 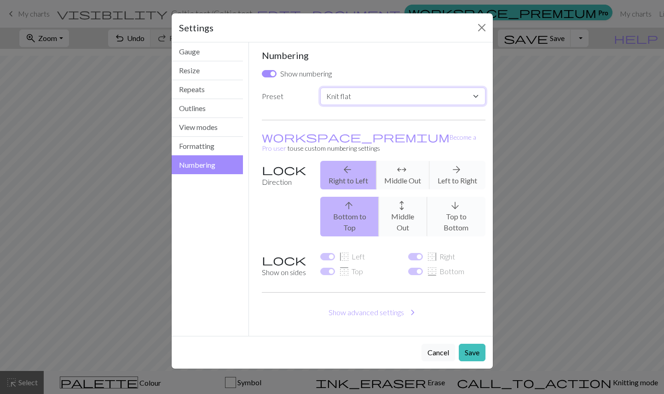 I want to click on span: border_top, so click(x=344, y=271).